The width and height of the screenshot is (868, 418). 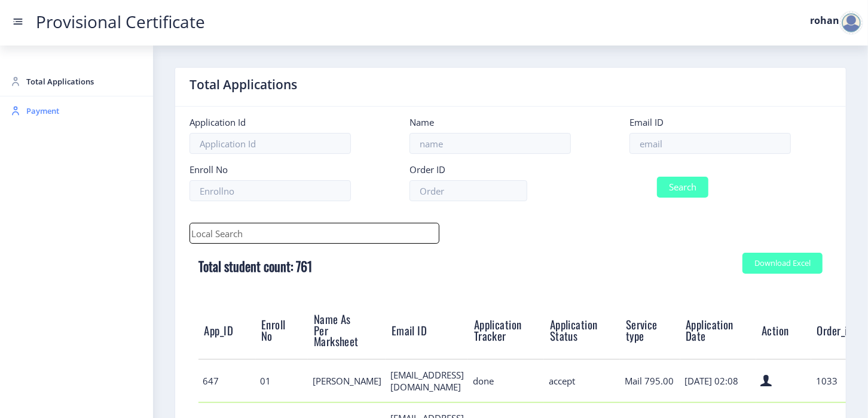 I want to click on th: Name As Per Marksheet, so click(x=347, y=331).